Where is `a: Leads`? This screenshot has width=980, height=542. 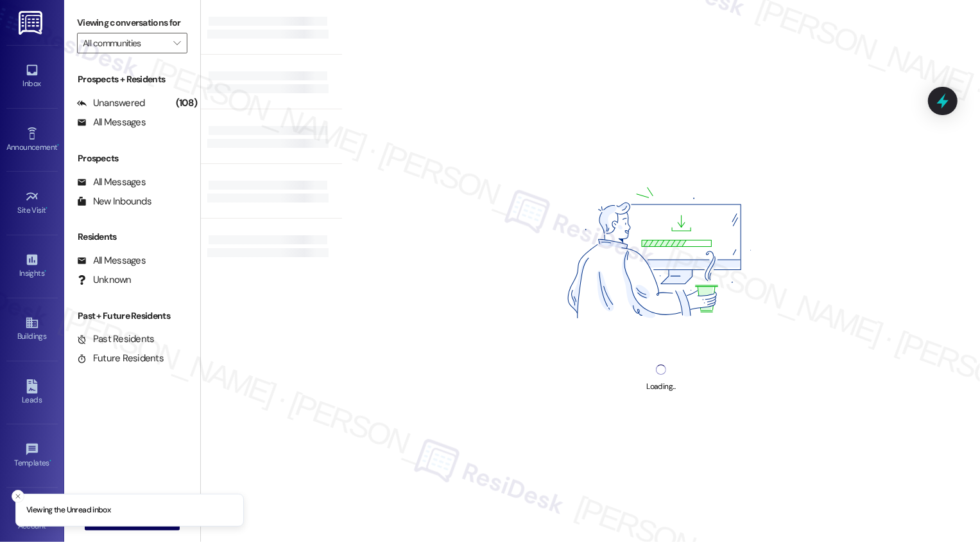
a: Leads is located at coordinates (32, 393).